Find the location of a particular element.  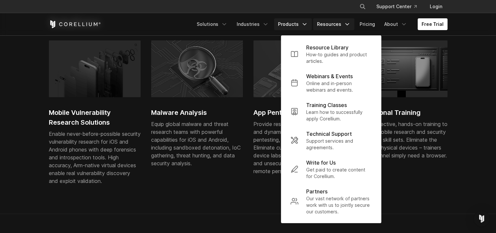

p: Technical Support is located at coordinates (329, 134).